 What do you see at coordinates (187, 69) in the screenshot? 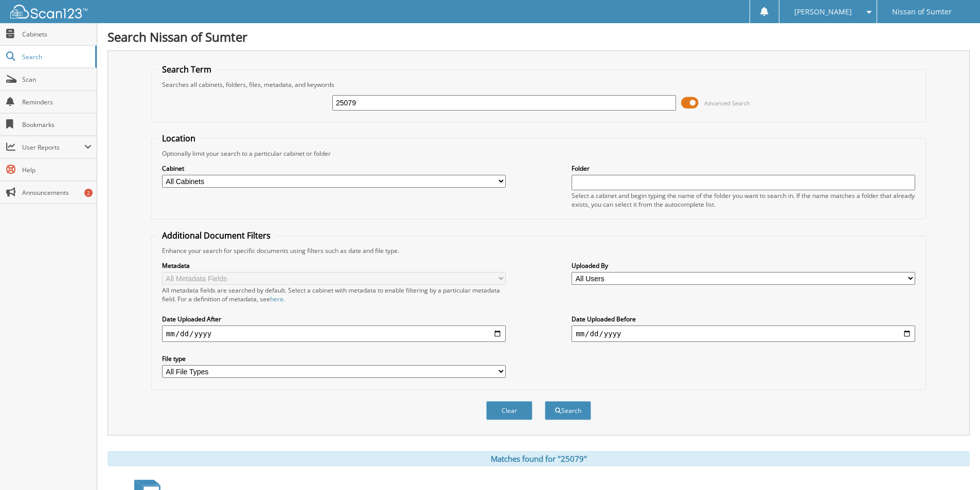
I see `legend: Search Term` at bounding box center [187, 69].